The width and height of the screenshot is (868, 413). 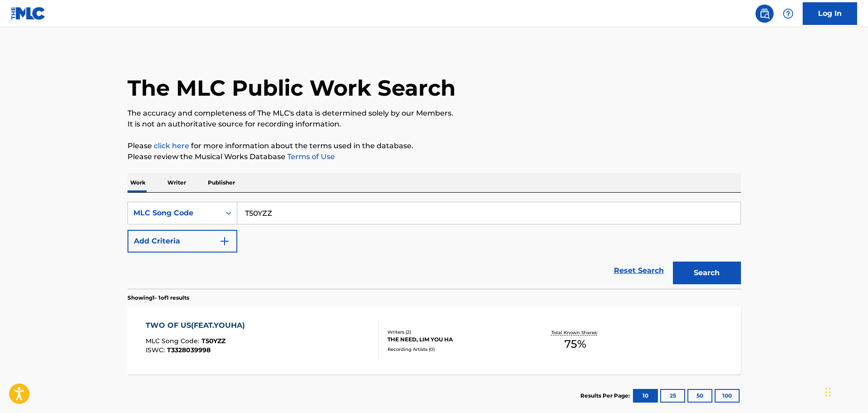 I want to click on img: help, so click(x=788, y=14).